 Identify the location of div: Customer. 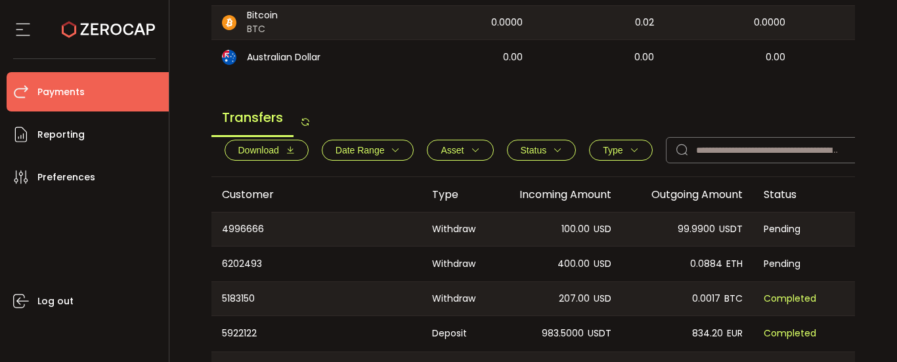
(316, 194).